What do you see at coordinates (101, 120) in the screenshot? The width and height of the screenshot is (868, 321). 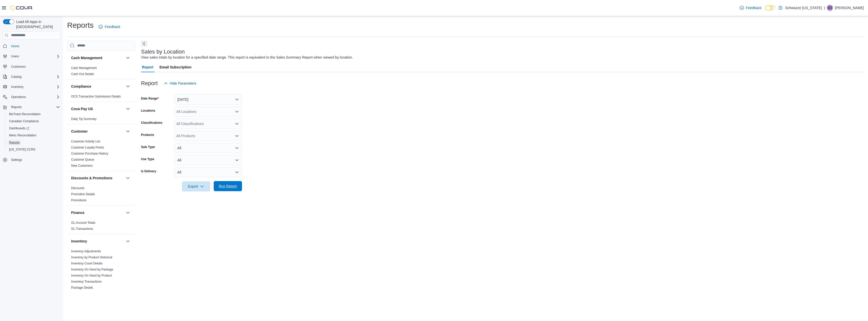 I see `div: Cova Pay US` at bounding box center [101, 120].